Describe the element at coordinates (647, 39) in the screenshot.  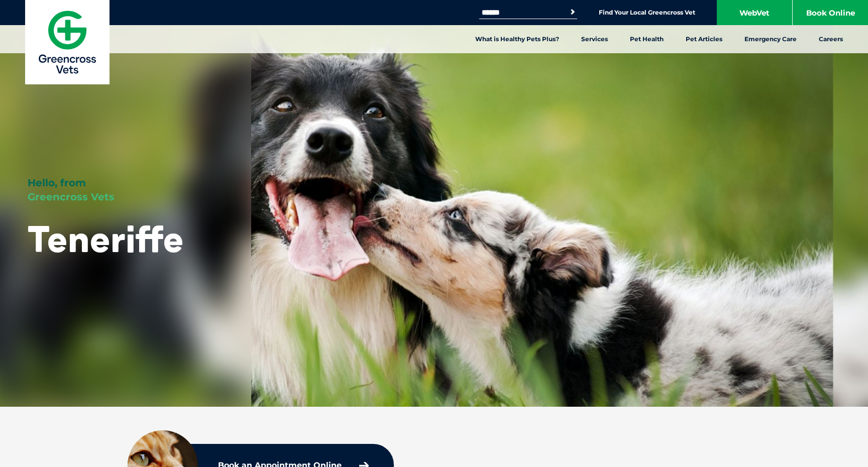
I see `a: Pet Health` at that location.